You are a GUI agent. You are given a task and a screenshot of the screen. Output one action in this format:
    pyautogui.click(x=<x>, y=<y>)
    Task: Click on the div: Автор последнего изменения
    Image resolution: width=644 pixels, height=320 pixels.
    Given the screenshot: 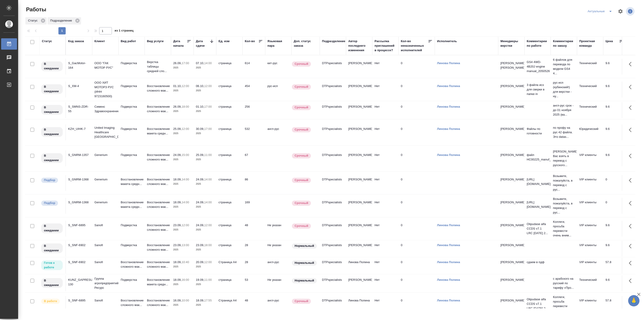 What is the action you would take?
    pyautogui.click(x=359, y=46)
    